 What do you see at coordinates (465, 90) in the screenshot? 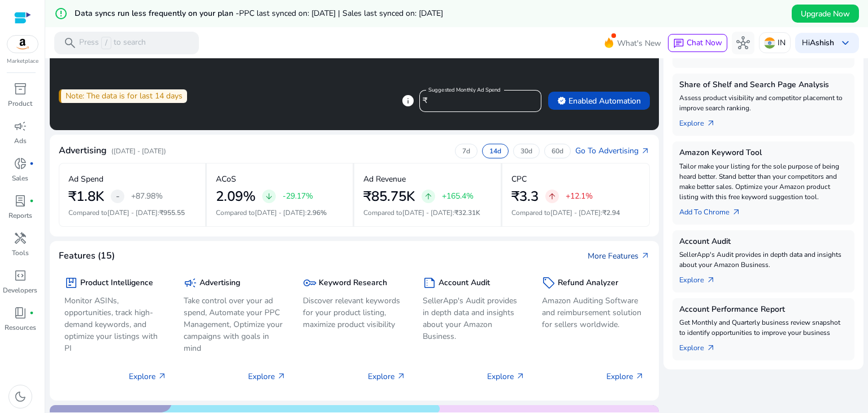
I see `mat-label: Suggested Monthly Ad Spend` at bounding box center [465, 90].